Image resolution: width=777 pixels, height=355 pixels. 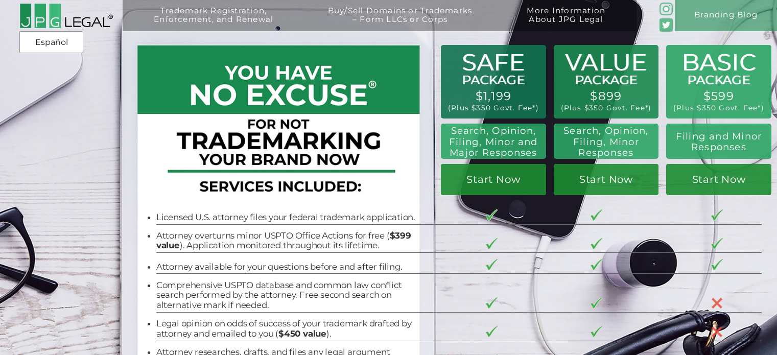 I want to click on b: $399 value, so click(x=284, y=241).